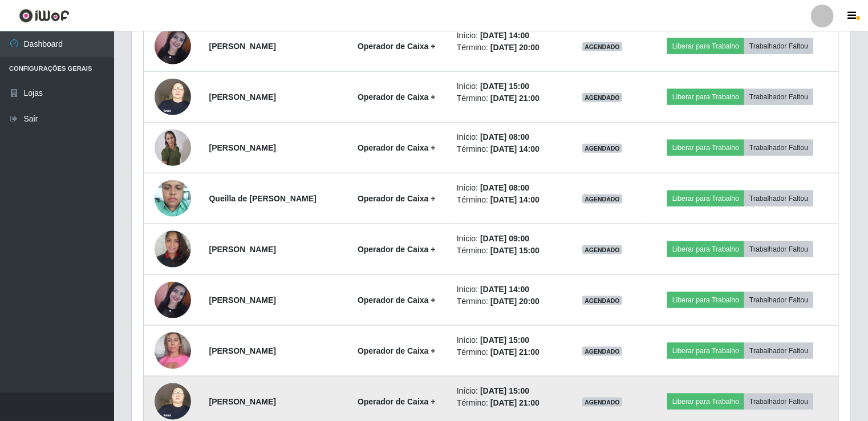  Describe the element at coordinates (44, 15) in the screenshot. I see `img: CoreUI Logo` at that location.